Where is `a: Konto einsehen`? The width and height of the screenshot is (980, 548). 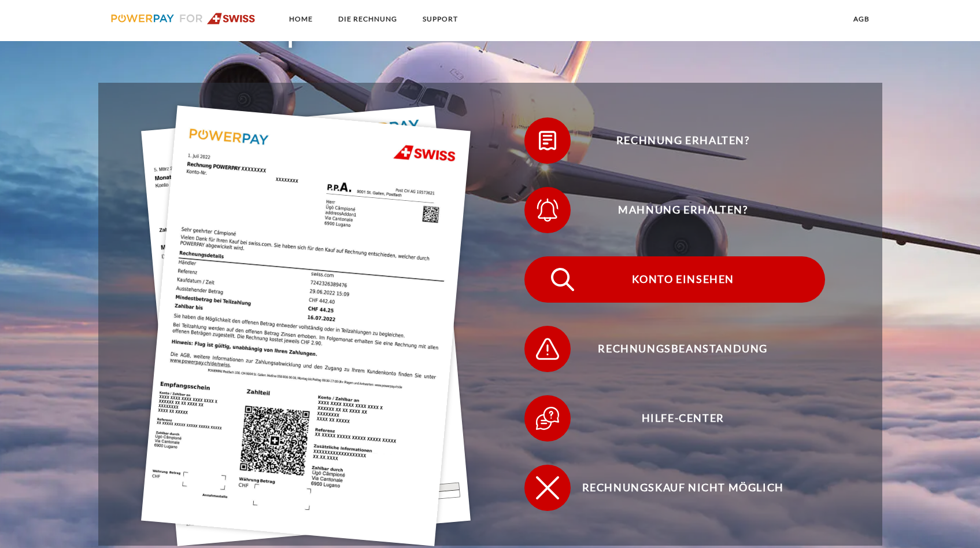 a: Konto einsehen is located at coordinates (674, 279).